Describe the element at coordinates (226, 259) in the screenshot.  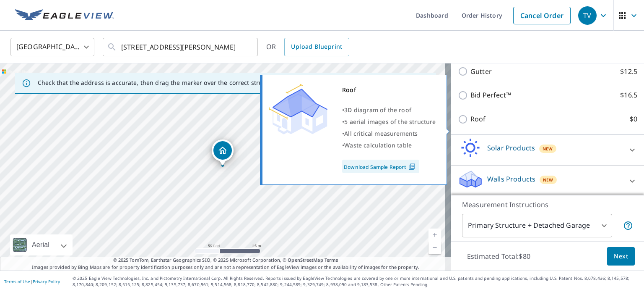
I see `span: © 2025 TomTom, Earthstar Geographics SIO, © 2025 Microsoft Corporation, ©` at that location.